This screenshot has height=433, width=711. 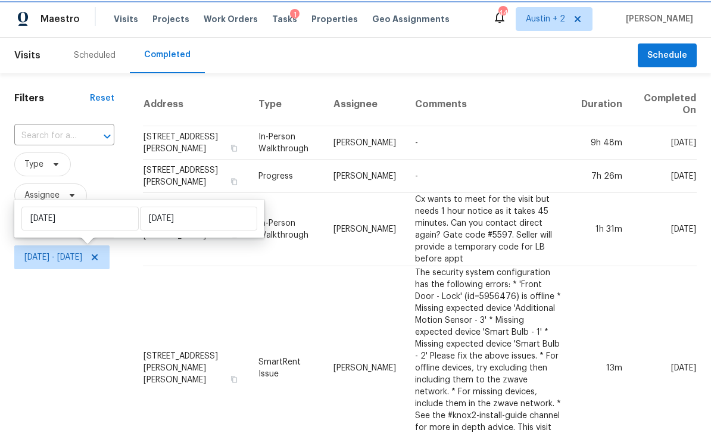 I want to click on span: Work Orders, so click(x=230, y=19).